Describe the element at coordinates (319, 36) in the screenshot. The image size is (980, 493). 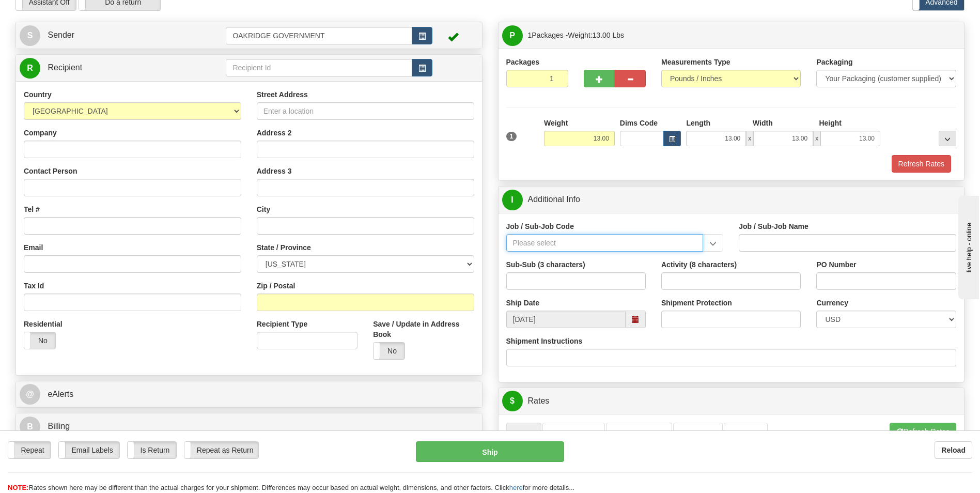
I see `input: Sender Id` at that location.